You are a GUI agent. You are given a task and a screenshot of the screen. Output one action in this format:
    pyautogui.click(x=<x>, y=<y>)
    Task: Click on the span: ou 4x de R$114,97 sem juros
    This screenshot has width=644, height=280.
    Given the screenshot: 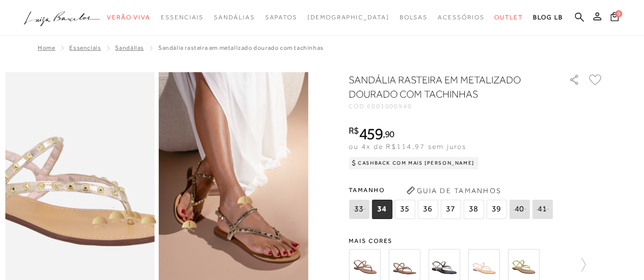 What is the action you would take?
    pyautogui.click(x=407, y=147)
    